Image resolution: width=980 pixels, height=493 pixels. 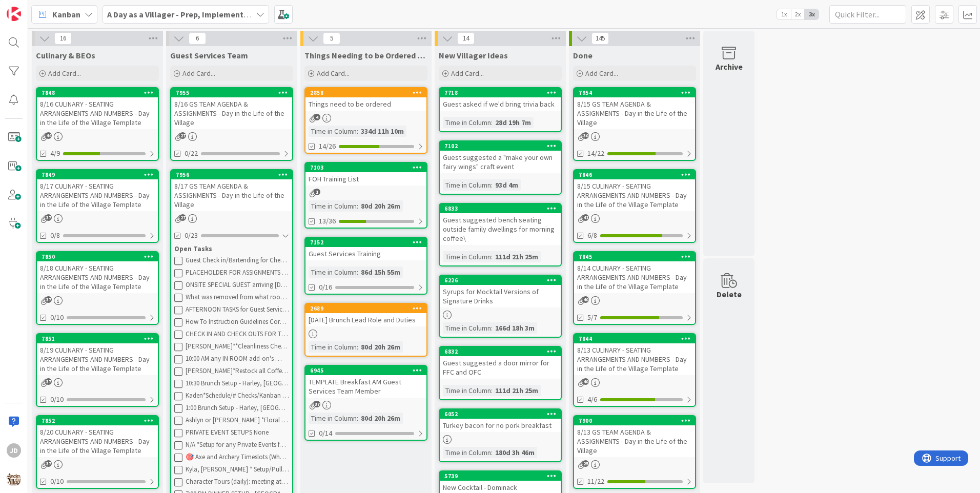 I want to click on div: 86d 15h 55m, so click(x=380, y=272).